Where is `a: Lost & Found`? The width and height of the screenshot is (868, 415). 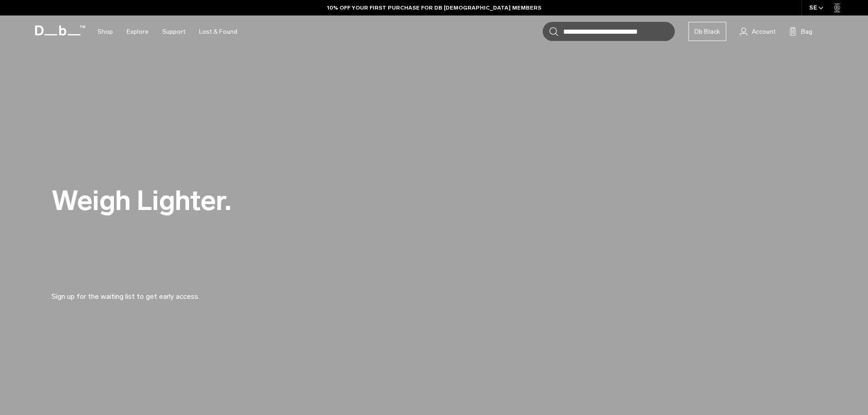 a: Lost & Found is located at coordinates (219, 32).